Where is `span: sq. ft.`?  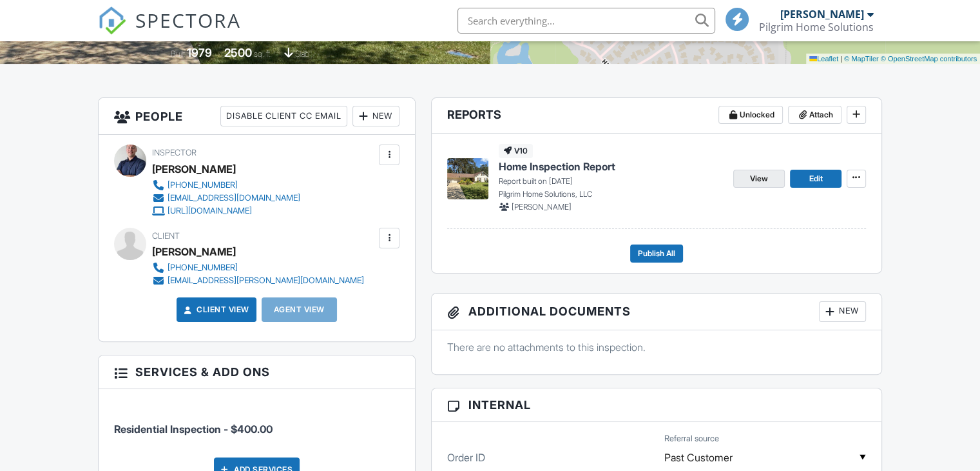 span: sq. ft. is located at coordinates (263, 54).